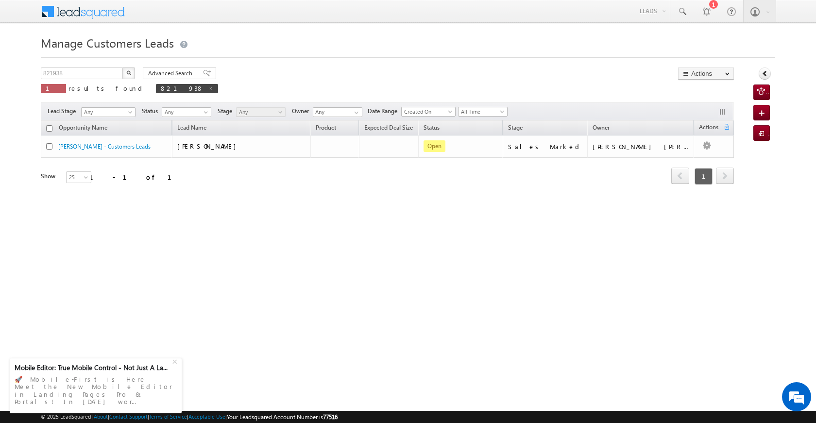  Describe the element at coordinates (384, 111) in the screenshot. I see `span: Date Range` at that location.